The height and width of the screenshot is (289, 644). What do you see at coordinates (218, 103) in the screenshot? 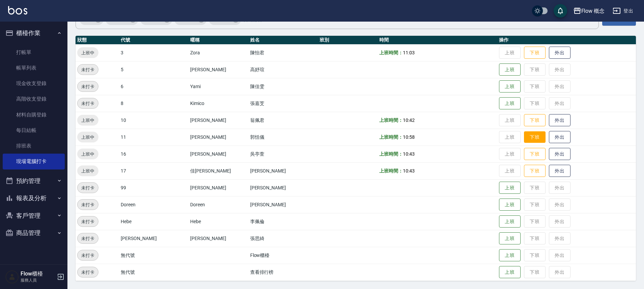
I see `td: Kimico` at bounding box center [218, 103].